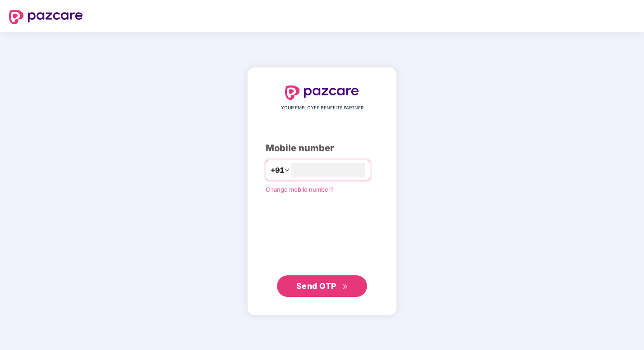 This screenshot has width=644, height=350. I want to click on span: double-right, so click(345, 287).